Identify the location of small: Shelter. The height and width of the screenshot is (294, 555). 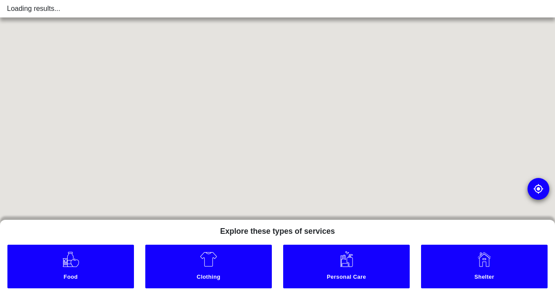
(484, 278).